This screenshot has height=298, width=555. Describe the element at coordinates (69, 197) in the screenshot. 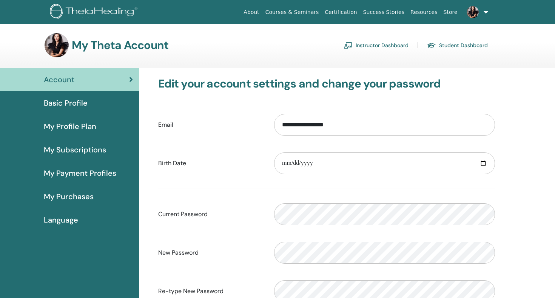

I see `span: My Purchases` at that location.